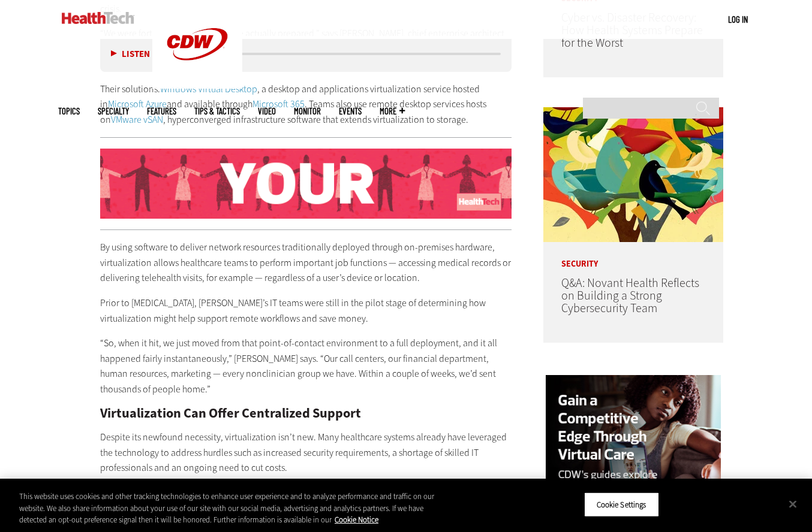 The height and width of the screenshot is (532, 812). What do you see at coordinates (630, 296) in the screenshot?
I see `a: Q&A: Novant Health Reflects on Building a Strong Cybersecurity Team` at bounding box center [630, 296].